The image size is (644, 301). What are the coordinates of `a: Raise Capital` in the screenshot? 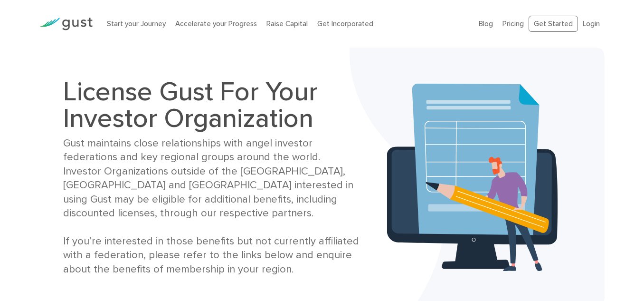 It's located at (287, 24).